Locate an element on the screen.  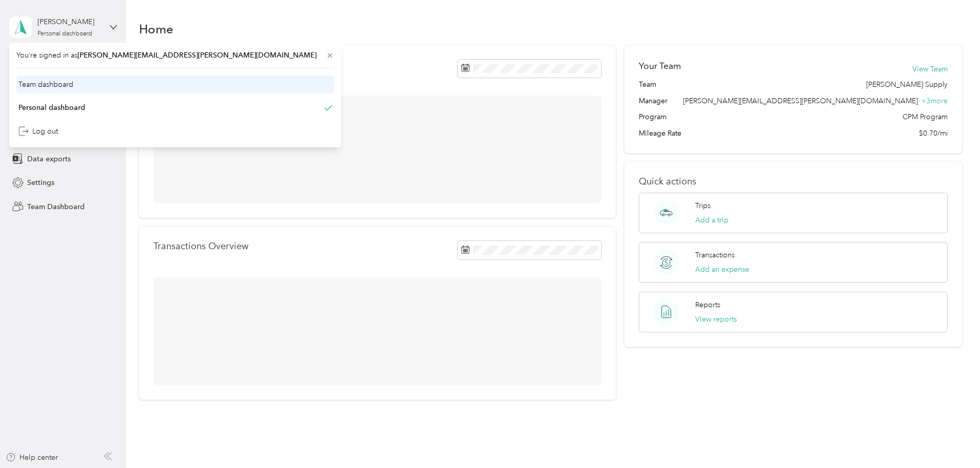
button: View Team is located at coordinates (929, 69).